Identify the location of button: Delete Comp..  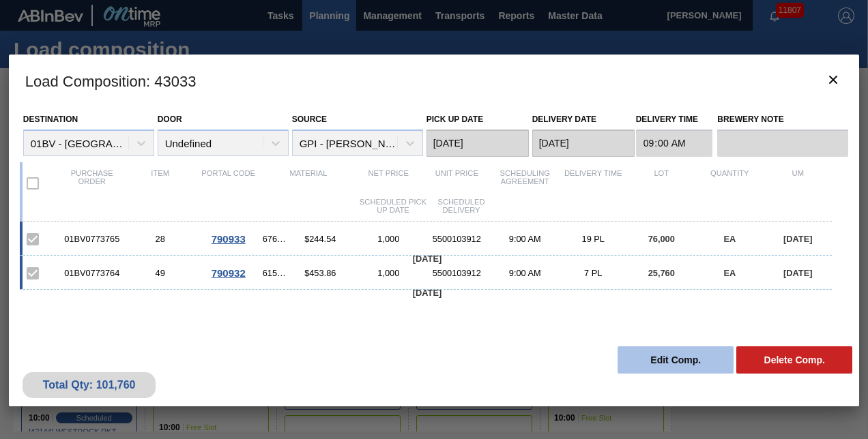
(794, 360).